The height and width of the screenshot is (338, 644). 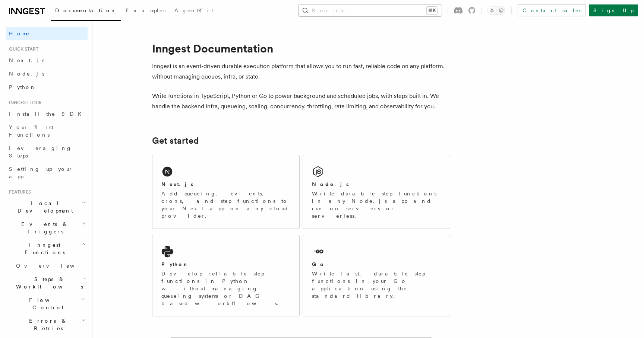 What do you see at coordinates (47, 131) in the screenshot?
I see `a: Your first Functions` at bounding box center [47, 131].